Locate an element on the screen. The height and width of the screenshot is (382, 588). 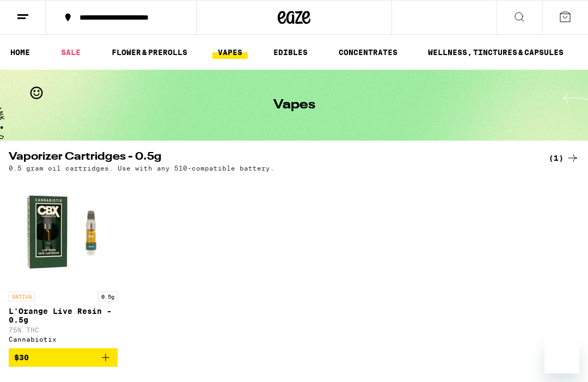
p: SATIVA is located at coordinates (22, 296).